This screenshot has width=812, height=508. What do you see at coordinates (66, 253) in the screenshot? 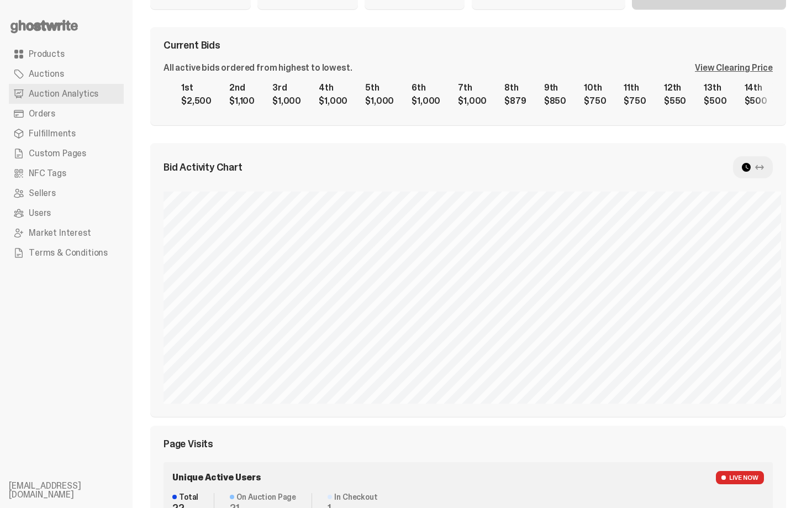
I see `a: Terms & Conditions` at bounding box center [66, 253].